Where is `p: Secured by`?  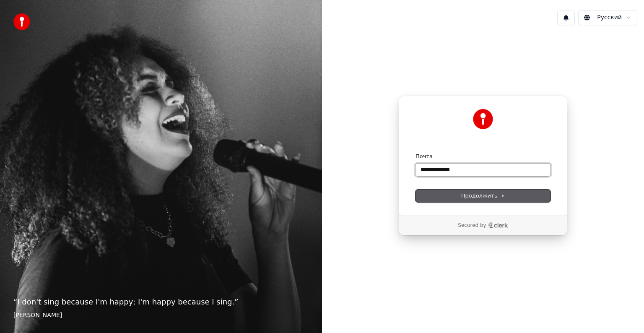 p: Secured by is located at coordinates (472, 226).